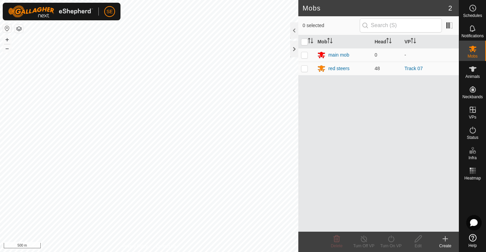 This screenshot has width=486, height=252. I want to click on span: 0 selected, so click(331, 25).